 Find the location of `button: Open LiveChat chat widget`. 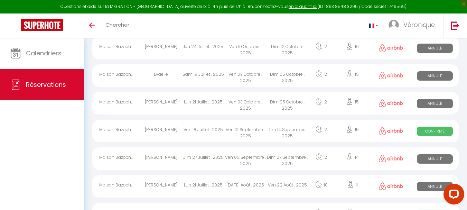

button: Open LiveChat chat widget is located at coordinates (16, 13).